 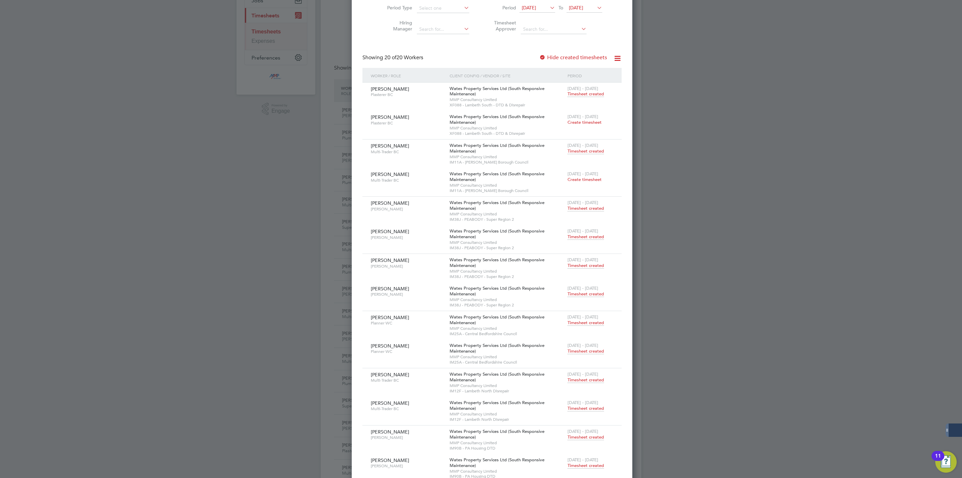 What do you see at coordinates (507, 391) in the screenshot?
I see `span: IM12F - Lambeth North Disrepair` at bounding box center [507, 391].